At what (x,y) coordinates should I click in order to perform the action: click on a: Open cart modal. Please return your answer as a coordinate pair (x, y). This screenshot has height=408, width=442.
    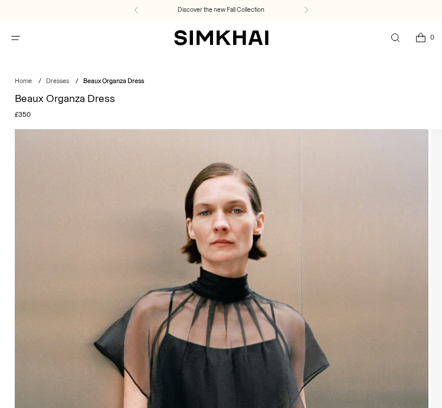
    Looking at the image, I should click on (420, 38).